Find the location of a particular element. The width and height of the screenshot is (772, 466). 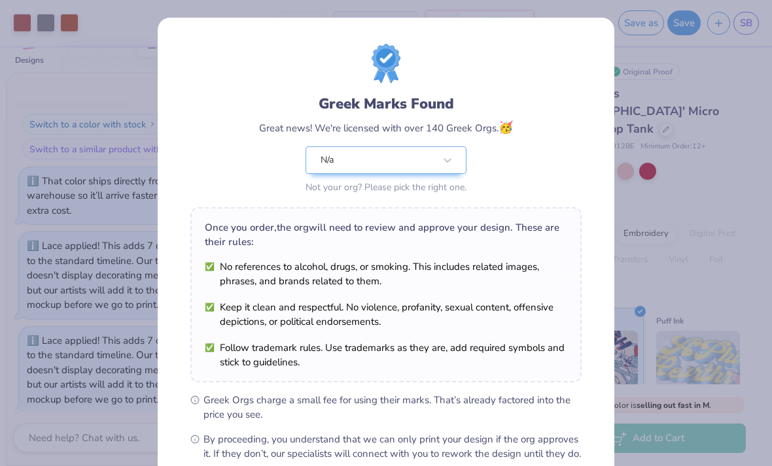

div: Not your org? Please pick the right one. is located at coordinates (386, 187).